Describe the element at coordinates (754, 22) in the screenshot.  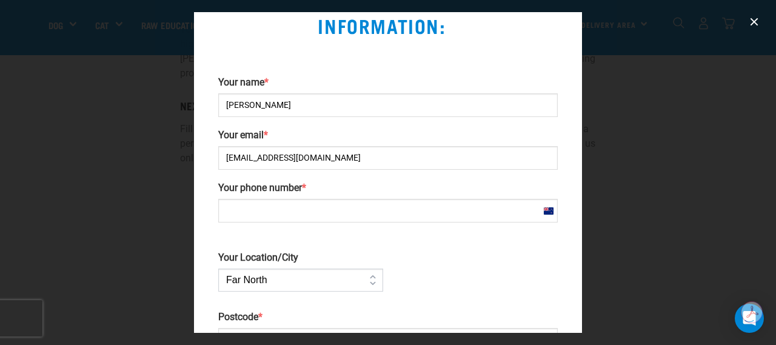
I see `button: close` at that location.